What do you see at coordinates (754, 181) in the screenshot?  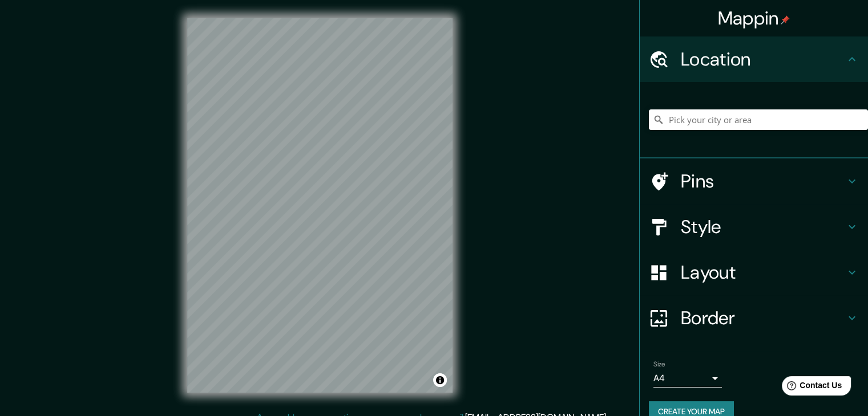 I see `div: Pins` at bounding box center [754, 181].